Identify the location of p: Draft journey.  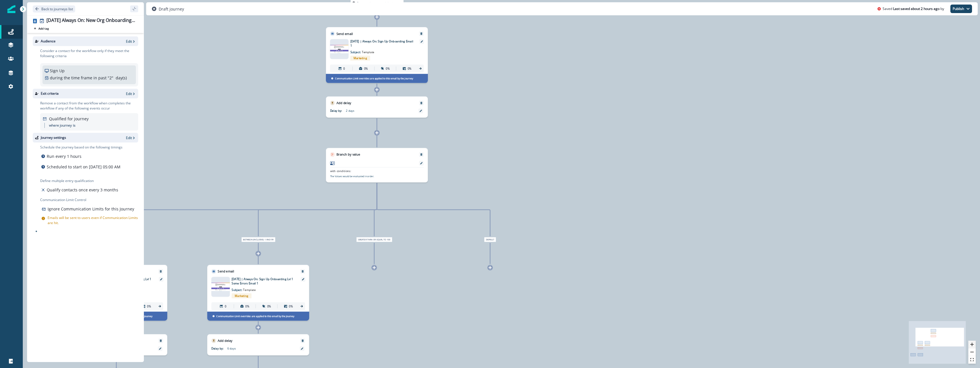
(171, 9).